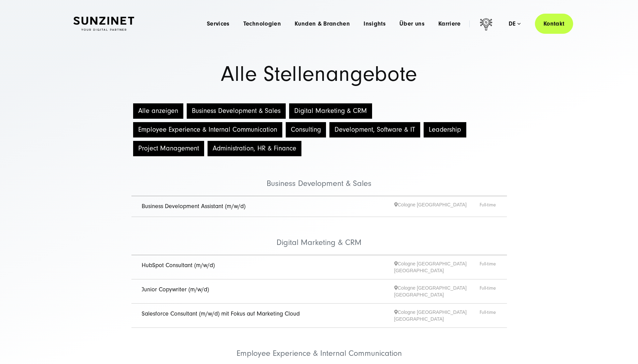 The height and width of the screenshot is (364, 638). Describe the element at coordinates (412, 24) in the screenshot. I see `span: Über uns` at that location.